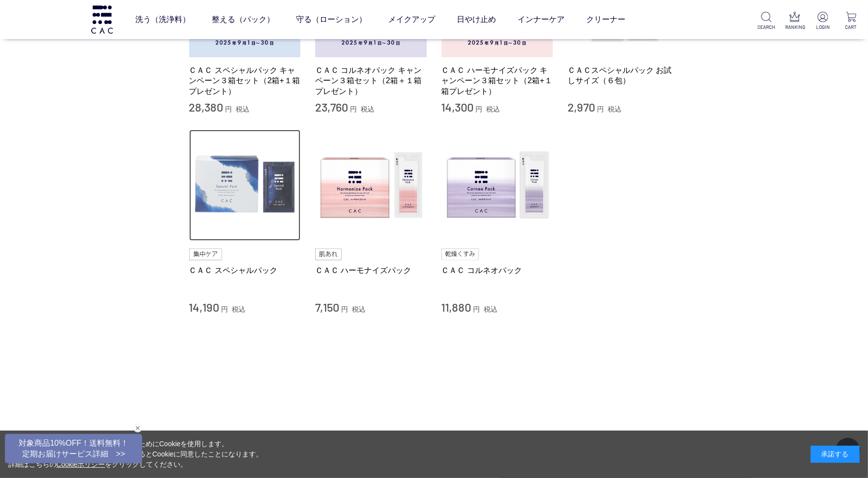  Describe the element at coordinates (327, 307) in the screenshot. I see `span: 7,150` at that location.